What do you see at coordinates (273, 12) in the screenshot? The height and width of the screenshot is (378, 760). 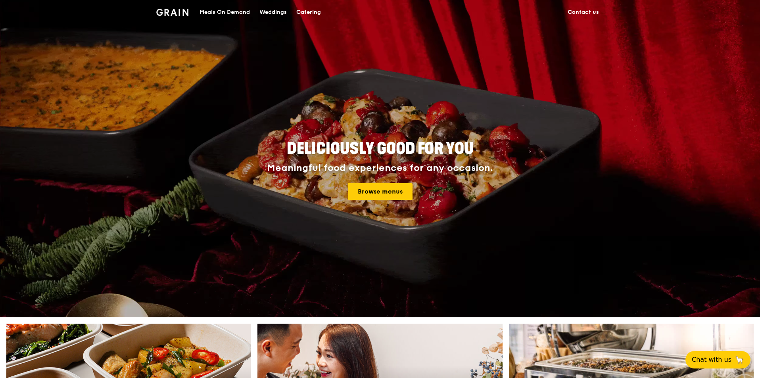 I see `a: Weddings` at bounding box center [273, 12].